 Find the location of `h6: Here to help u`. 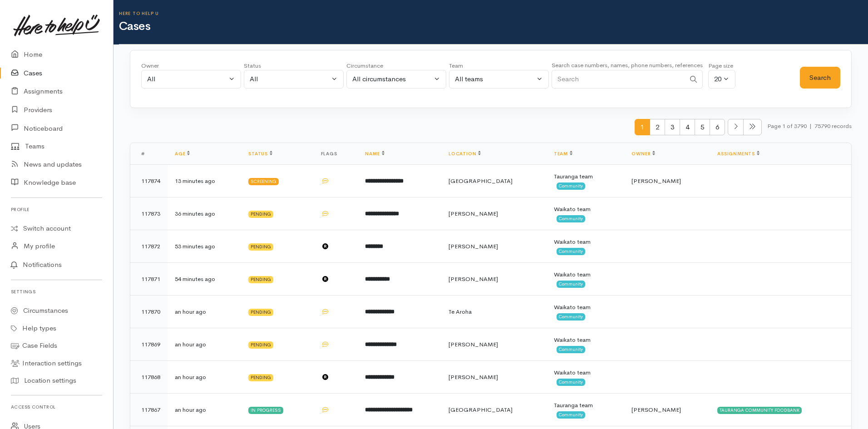

h6: Here to help u is located at coordinates (494, 13).